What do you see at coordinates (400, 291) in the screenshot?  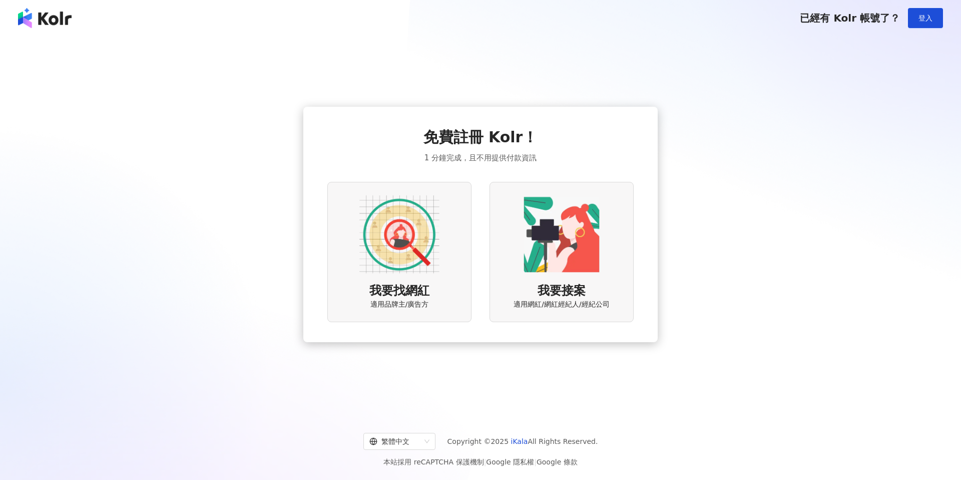 I see `span: 我要找網紅` at bounding box center [400, 291].